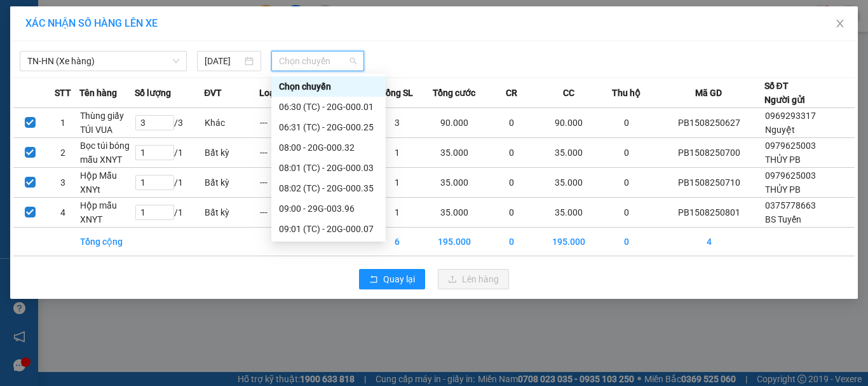 The width and height of the screenshot is (868, 386). What do you see at coordinates (106, 212) in the screenshot?
I see `td: Hộp mẫu XNYT` at bounding box center [106, 212].